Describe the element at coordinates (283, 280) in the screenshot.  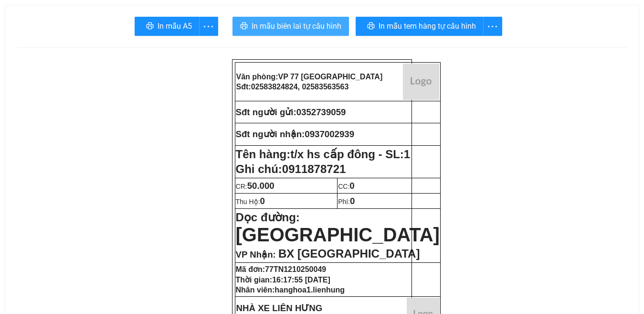
I see `strong: Thời gian:` at that location.